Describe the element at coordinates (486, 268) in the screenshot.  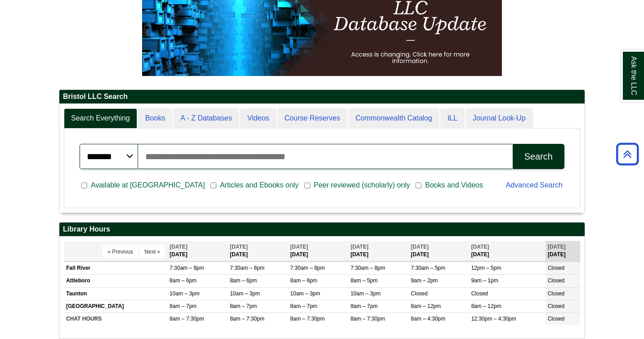
I see `span: 12pm – 5pm` at that location.